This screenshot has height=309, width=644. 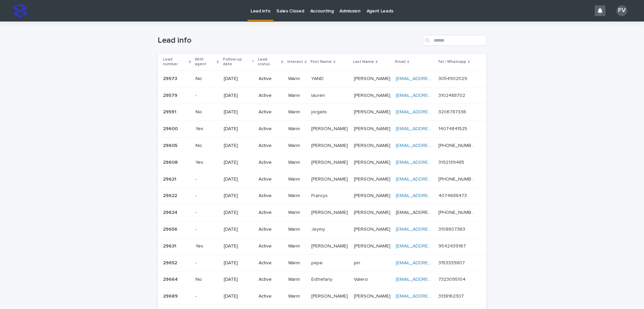 I want to click on p: 3192139485, so click(x=452, y=162).